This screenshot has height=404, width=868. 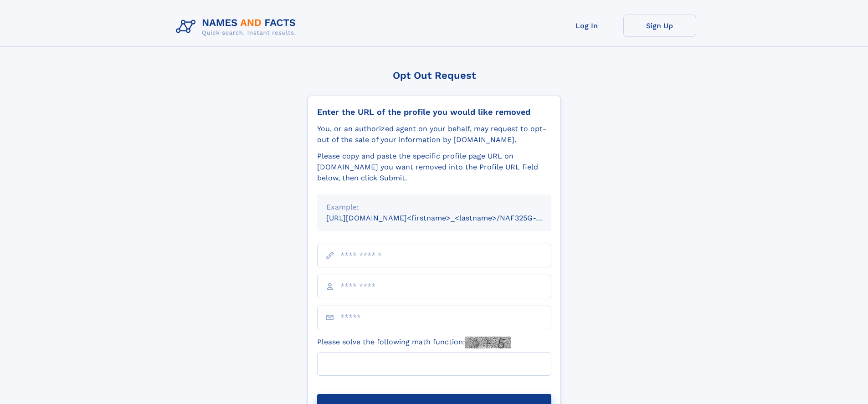 I want to click on label: Please solve the following math function:, so click(x=414, y=343).